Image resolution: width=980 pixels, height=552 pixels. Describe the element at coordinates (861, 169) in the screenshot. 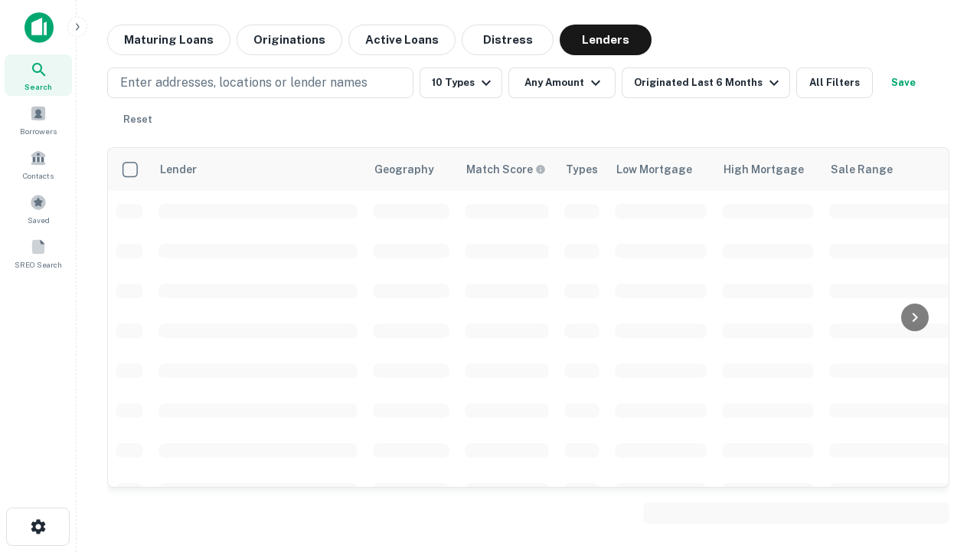

I see `div: Sale Range` at that location.